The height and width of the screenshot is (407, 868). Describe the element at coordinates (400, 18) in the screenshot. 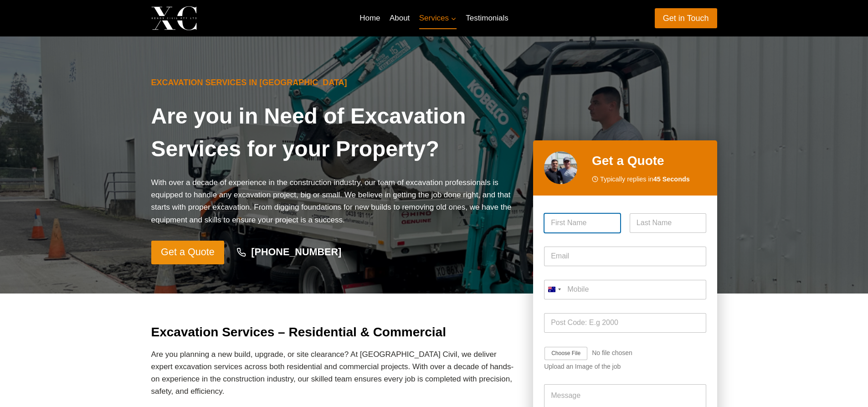

I see `a: About` at that location.